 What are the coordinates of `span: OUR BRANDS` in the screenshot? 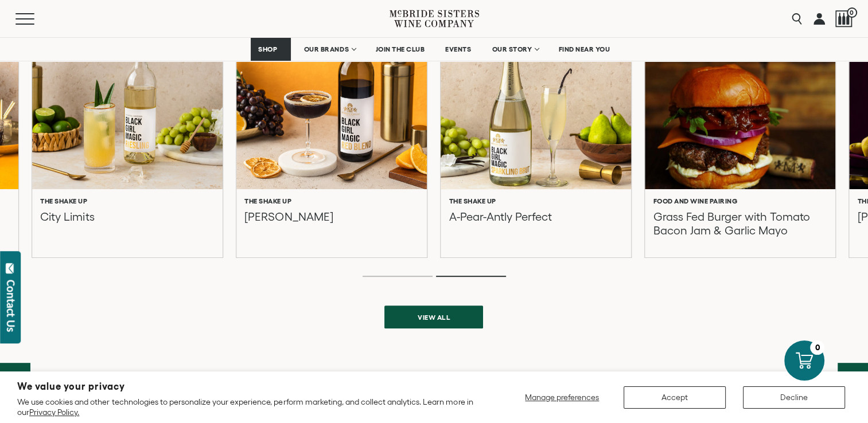 It's located at (327, 49).